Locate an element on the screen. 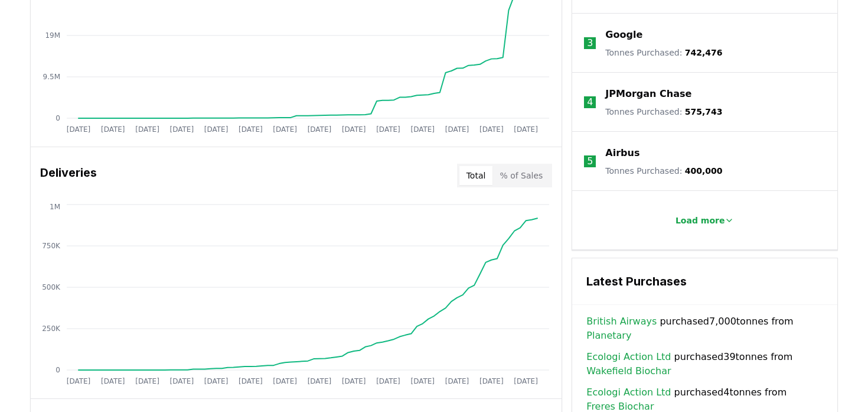  tspan: 750K is located at coordinates (51, 246).